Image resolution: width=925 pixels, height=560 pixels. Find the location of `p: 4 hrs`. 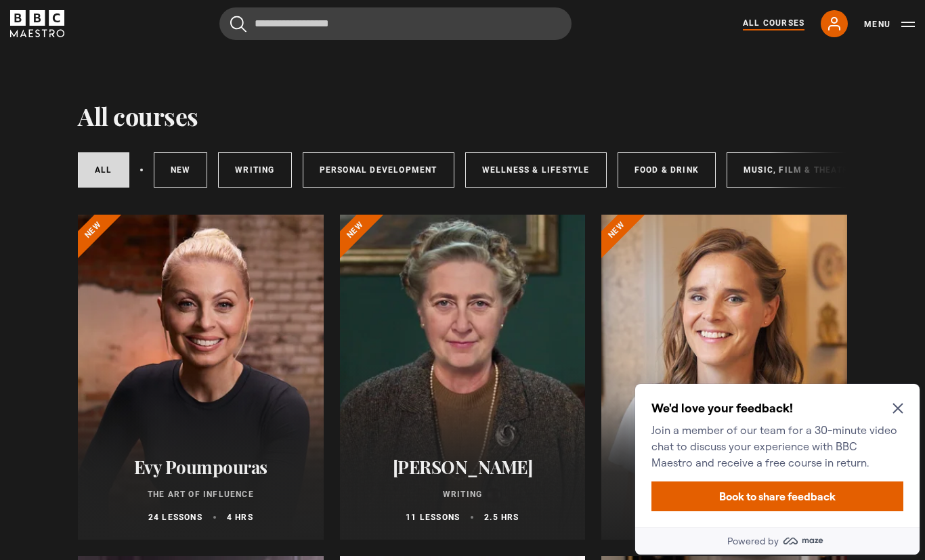

p: 4 hrs is located at coordinates (239, 517).